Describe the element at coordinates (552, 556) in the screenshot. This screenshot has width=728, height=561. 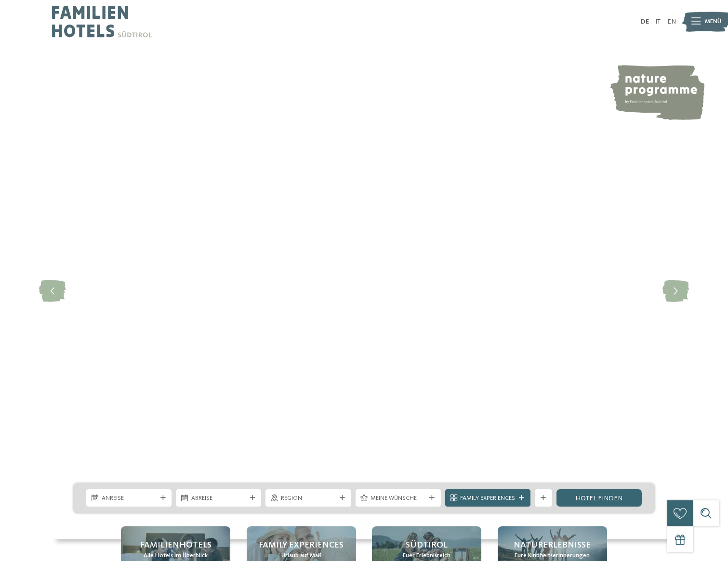
I see `span: Eure Kindheitserinnerungen` at that location.